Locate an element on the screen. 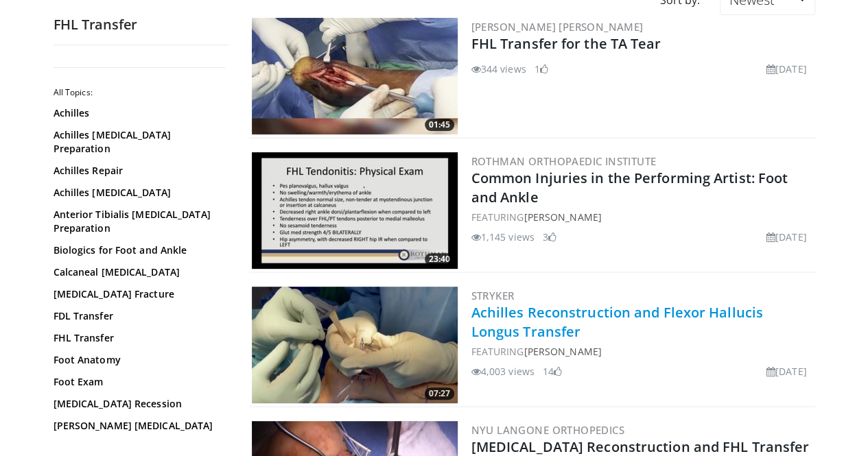 The width and height of the screenshot is (868, 456). a: Heel Spur is located at coordinates (137, 448).